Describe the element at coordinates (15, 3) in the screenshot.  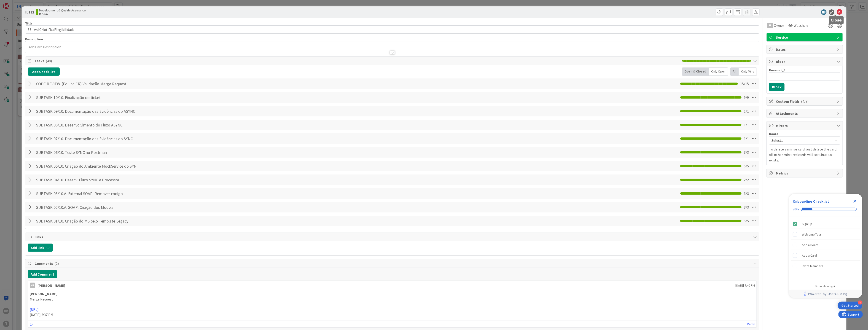
I see `span: Support` at that location.